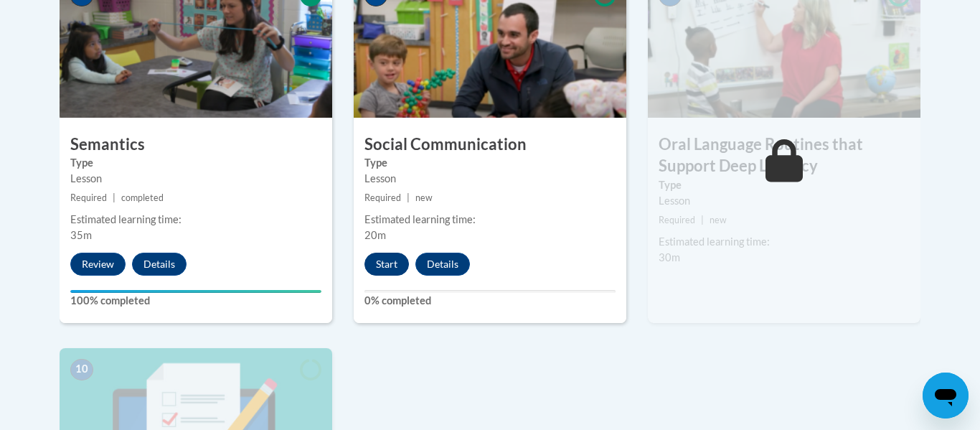  What do you see at coordinates (375, 235) in the screenshot?
I see `span: 20m` at bounding box center [375, 235].